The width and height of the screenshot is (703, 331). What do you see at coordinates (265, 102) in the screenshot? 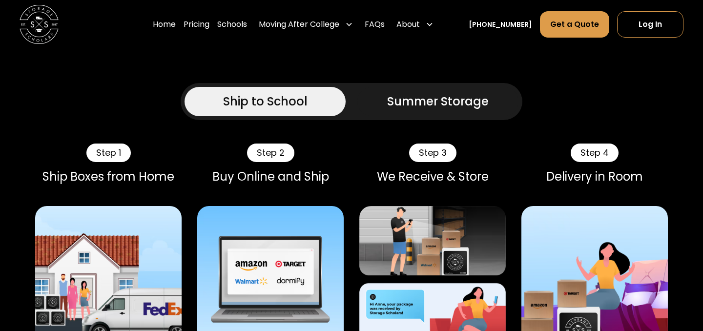
I see `div: Ship to School` at bounding box center [265, 102].